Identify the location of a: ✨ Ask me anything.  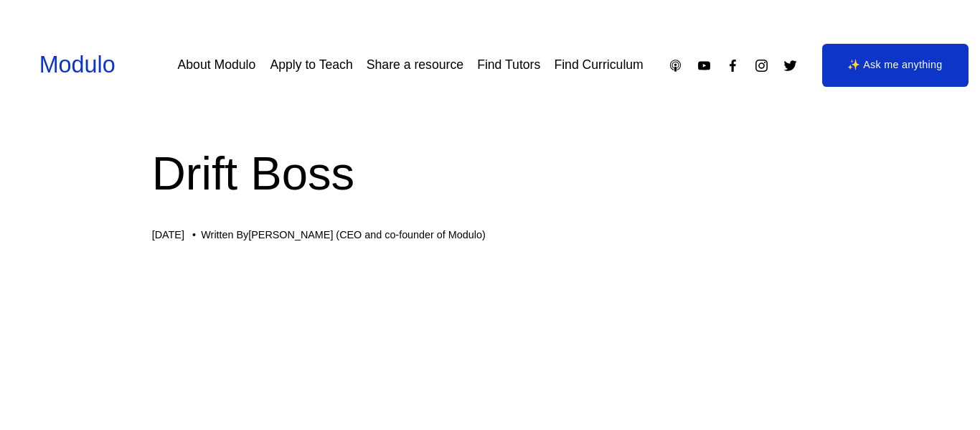
(896, 65).